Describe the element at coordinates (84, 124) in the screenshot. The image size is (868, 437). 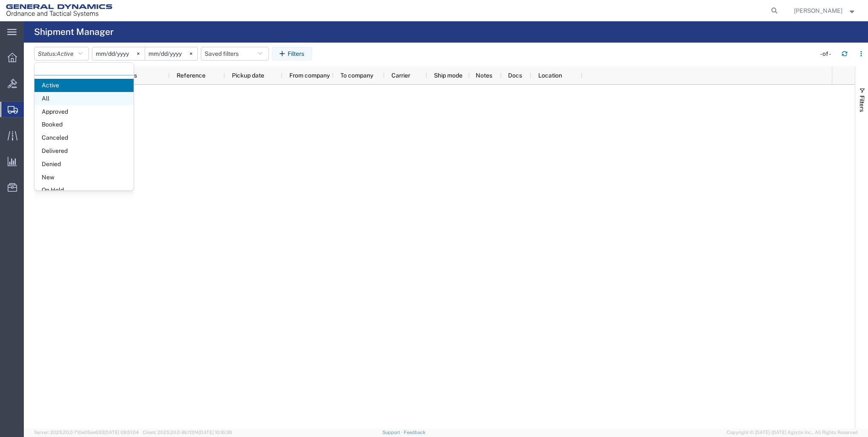
I see `span: Booked` at that location.